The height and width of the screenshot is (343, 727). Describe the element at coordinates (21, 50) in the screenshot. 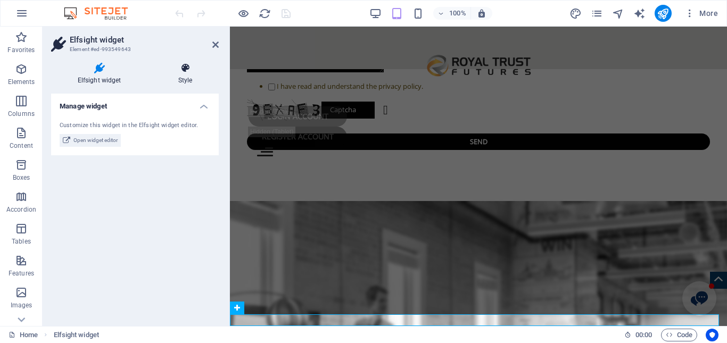

I see `p: Favorites` at that location.